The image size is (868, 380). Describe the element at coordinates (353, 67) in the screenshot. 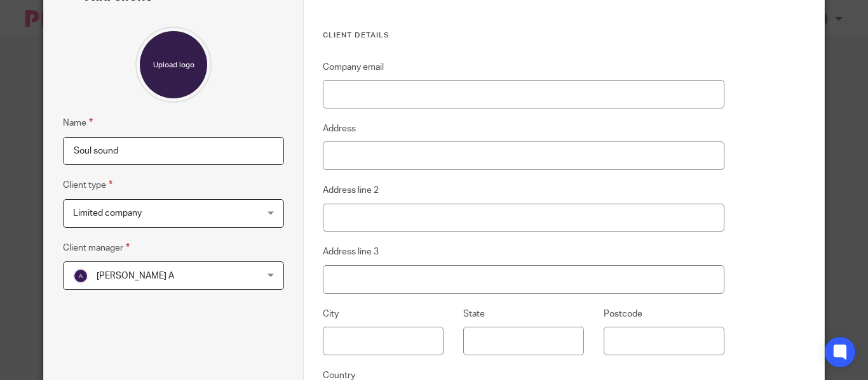

I see `label: Company email` at that location.